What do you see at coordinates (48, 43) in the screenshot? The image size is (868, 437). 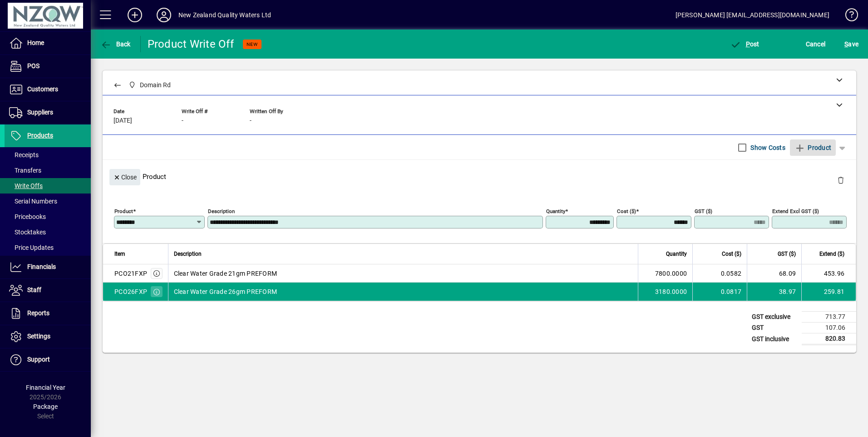 I see `a: Home` at bounding box center [48, 43].